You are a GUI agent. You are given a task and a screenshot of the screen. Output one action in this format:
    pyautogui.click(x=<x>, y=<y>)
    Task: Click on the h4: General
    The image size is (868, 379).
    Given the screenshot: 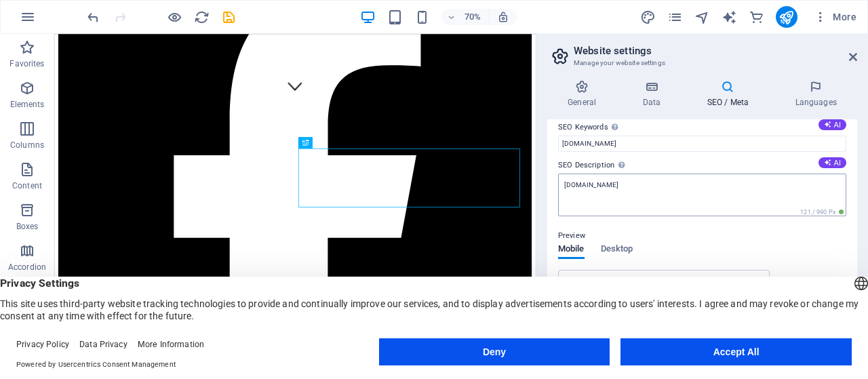 What is the action you would take?
    pyautogui.click(x=585, y=94)
    